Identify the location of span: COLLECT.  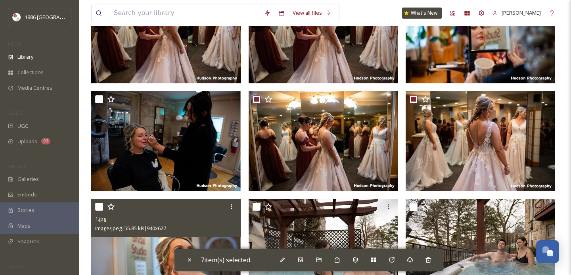
(16, 113).